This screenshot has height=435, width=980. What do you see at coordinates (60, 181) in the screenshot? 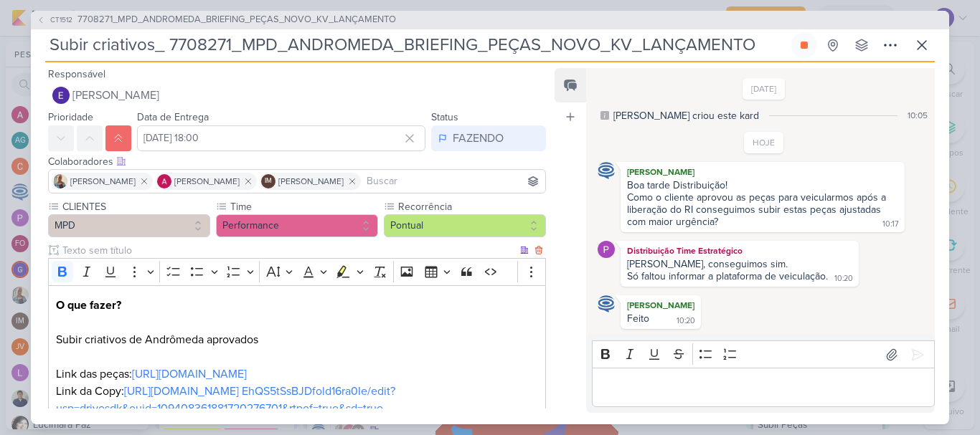
I see `img: Iara Santos` at bounding box center [60, 181].